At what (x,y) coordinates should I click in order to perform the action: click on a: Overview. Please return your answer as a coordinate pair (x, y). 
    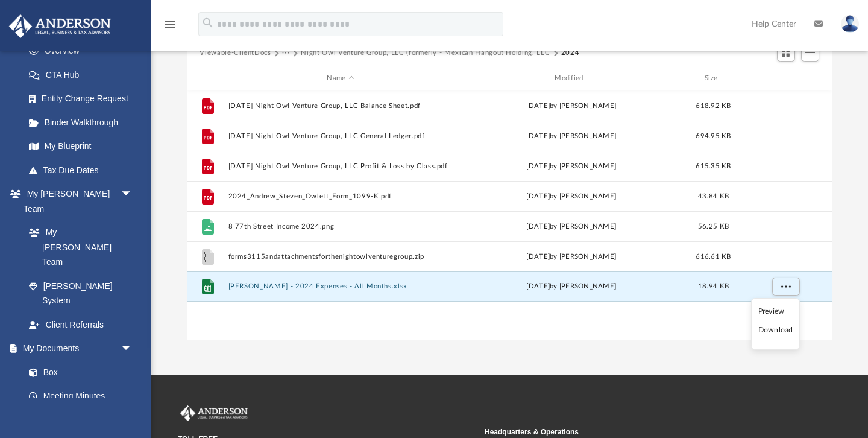
    Looking at the image, I should click on (84, 51).